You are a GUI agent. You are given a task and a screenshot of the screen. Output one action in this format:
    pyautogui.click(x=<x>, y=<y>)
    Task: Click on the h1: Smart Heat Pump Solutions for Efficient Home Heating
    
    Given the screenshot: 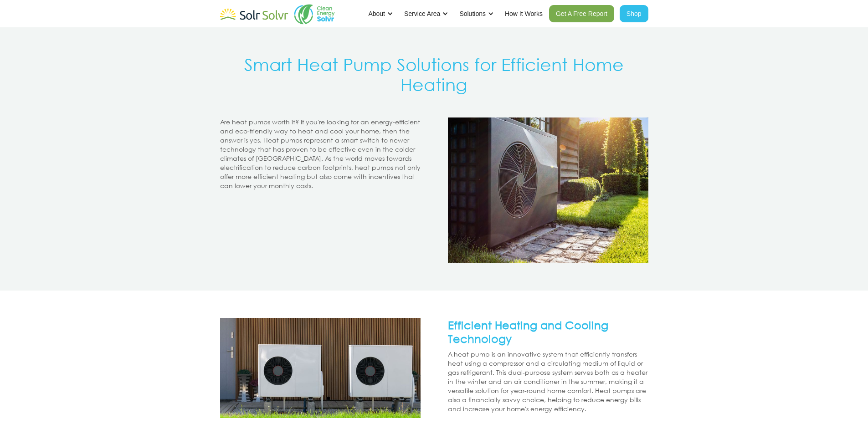 What is the action you would take?
    pyautogui.click(x=434, y=84)
    